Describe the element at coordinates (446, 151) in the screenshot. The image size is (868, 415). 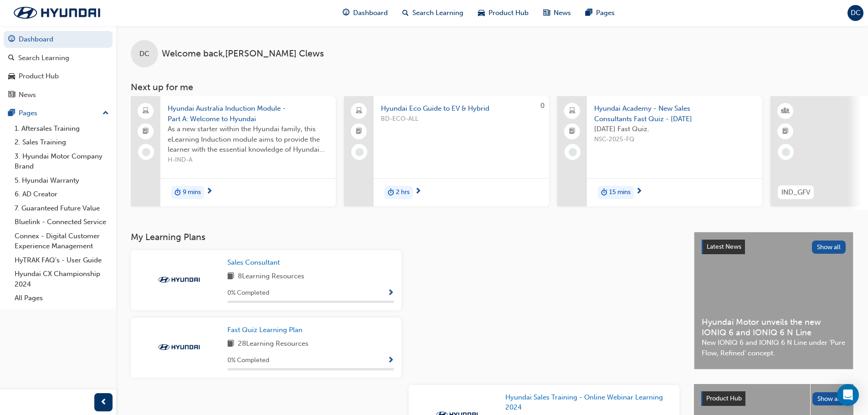
I see `a: 0Hyundai Eco Guide to EV & HybridBD-ECO-ALLduration-icon2 hrs` at that location.